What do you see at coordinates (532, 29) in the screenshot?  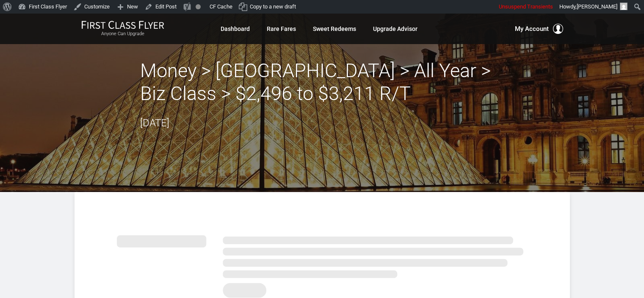 I see `span: My Account` at bounding box center [532, 29].